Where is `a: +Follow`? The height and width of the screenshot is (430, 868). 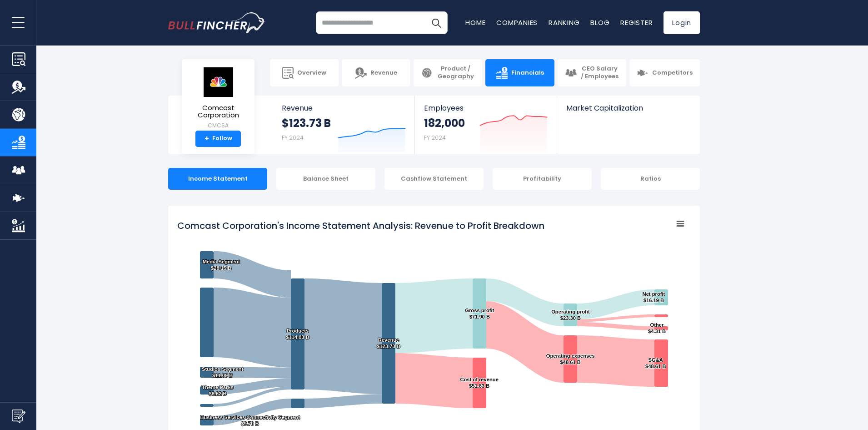 a: +Follow is located at coordinates (218, 139).